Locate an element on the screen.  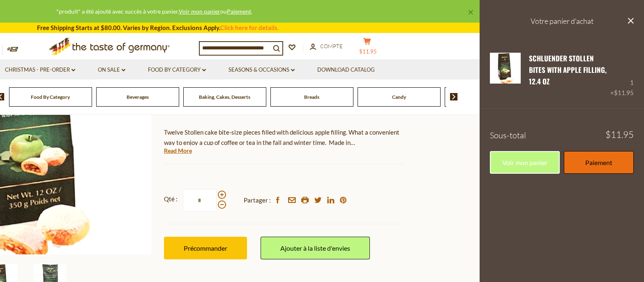
span: Baking, Cakes, Desserts is located at coordinates (224, 97).